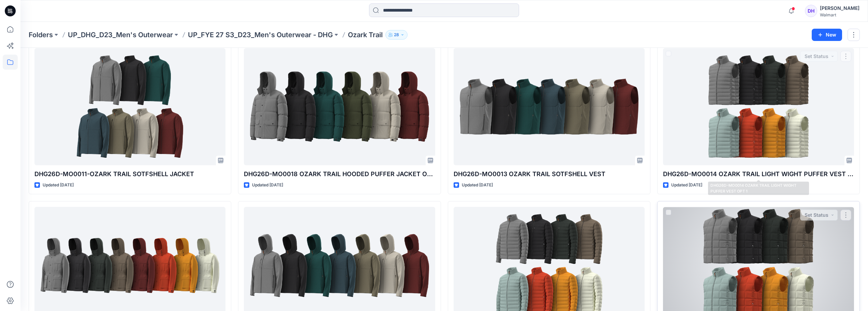 This screenshot has width=868, height=311. Describe the element at coordinates (260, 35) in the screenshot. I see `a: UP_FYE 27 S3_D23_Men's Outerwear - DHG` at that location.